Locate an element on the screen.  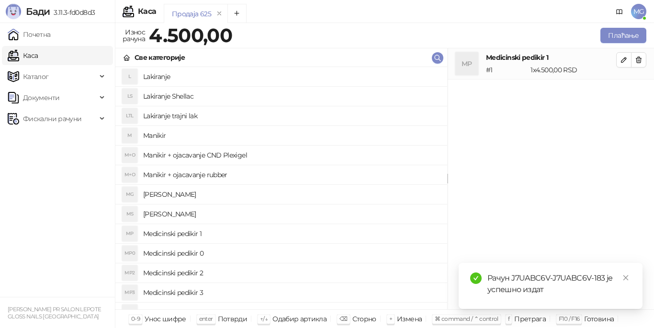
div: Одабир артикла is located at coordinates (299, 319).